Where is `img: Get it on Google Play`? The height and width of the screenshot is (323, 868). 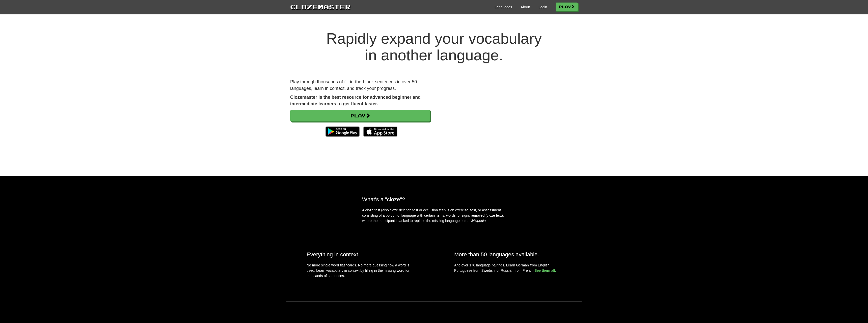 img: Get it on Google Play is located at coordinates (342, 131).